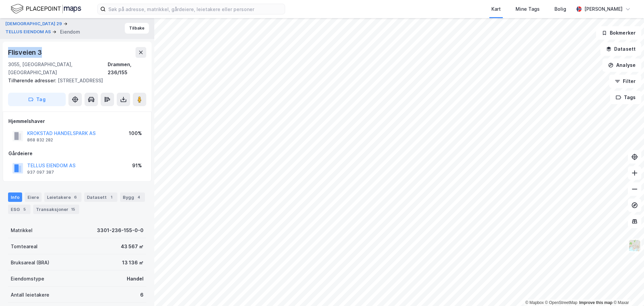 The height and width of the screenshot is (306, 644). I want to click on div: 1, so click(111, 198).